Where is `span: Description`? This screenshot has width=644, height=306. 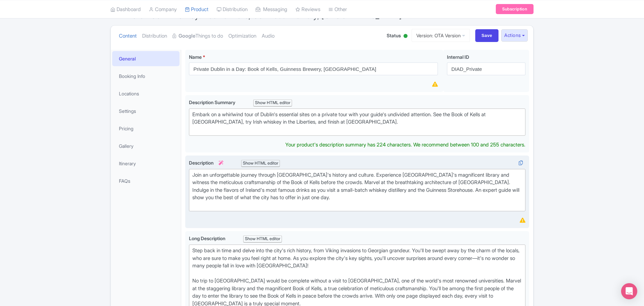
span: Description is located at coordinates (207, 163).